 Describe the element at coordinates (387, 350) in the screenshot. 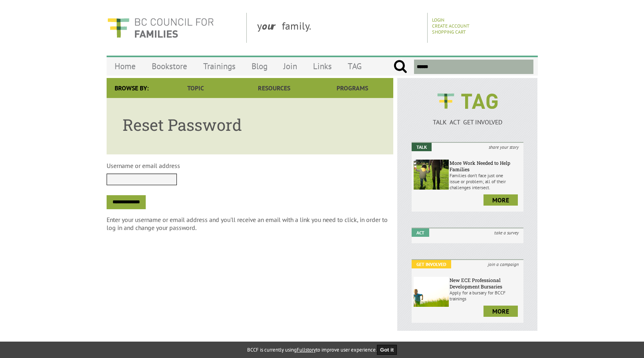

I see `button: Got it` at that location.